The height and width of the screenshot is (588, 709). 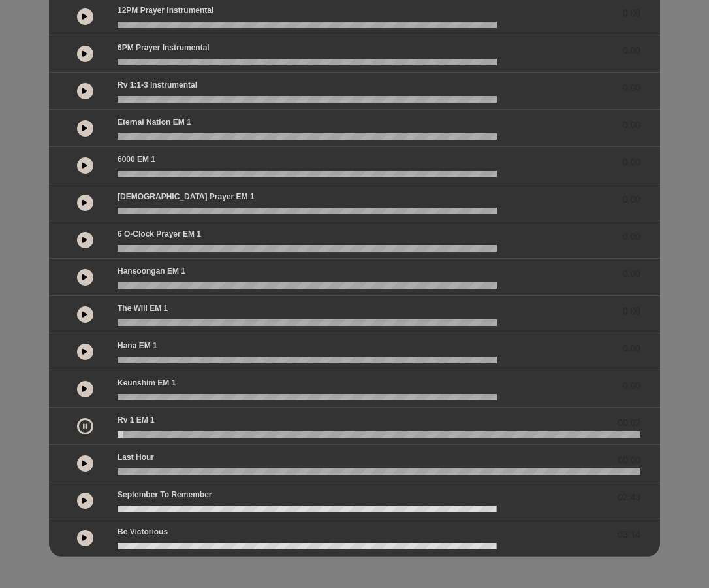 What do you see at coordinates (152, 271) in the screenshot?
I see `p: Hansoongan EM 1` at bounding box center [152, 271].